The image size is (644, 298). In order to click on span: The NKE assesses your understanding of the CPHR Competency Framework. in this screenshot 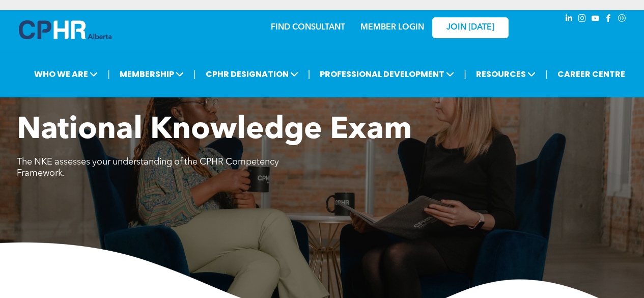, I will do `click(148, 168)`.